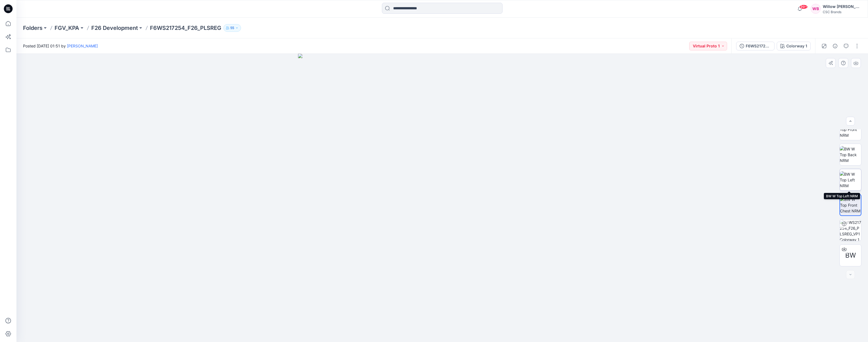 The image size is (868, 342). What do you see at coordinates (232, 28) in the screenshot?
I see `button: 55` at bounding box center [232, 28].